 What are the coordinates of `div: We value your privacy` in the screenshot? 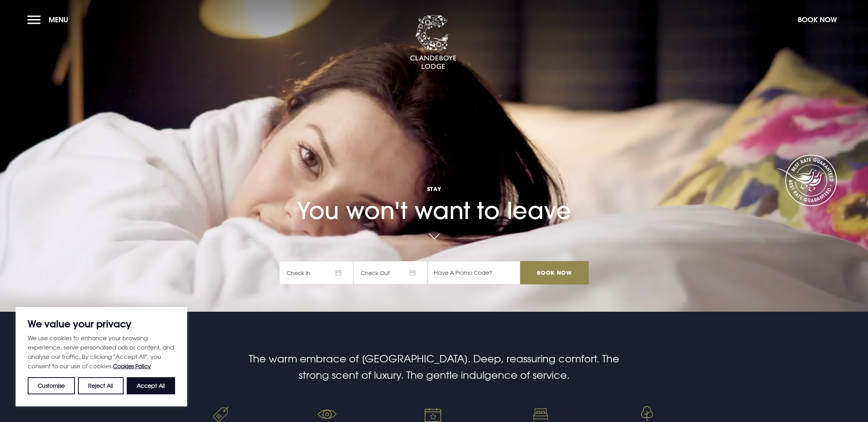 It's located at (101, 357).